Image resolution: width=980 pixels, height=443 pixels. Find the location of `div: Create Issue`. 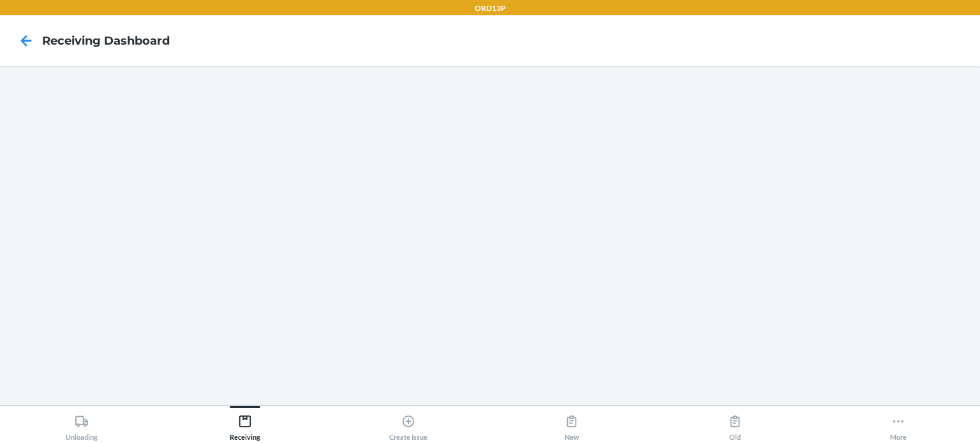

div: Create Issue is located at coordinates (408, 426).